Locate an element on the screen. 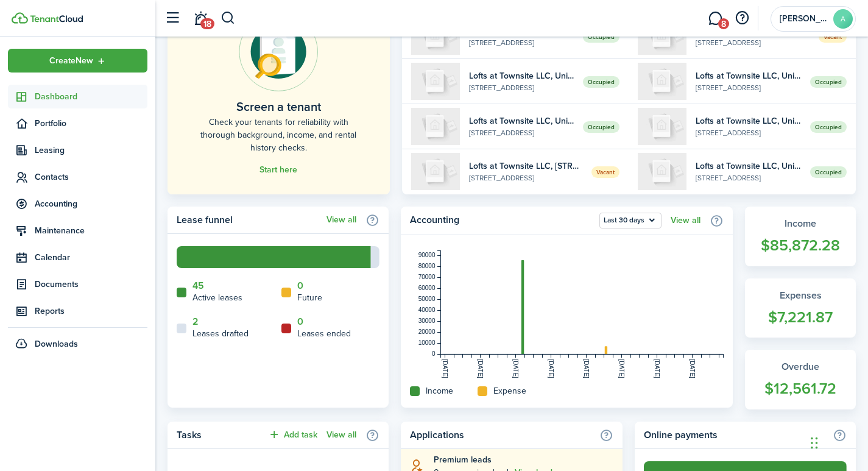 Image resolution: width=868 pixels, height=471 pixels. widget-stats-count: $12,561.72 is located at coordinates (801, 389).